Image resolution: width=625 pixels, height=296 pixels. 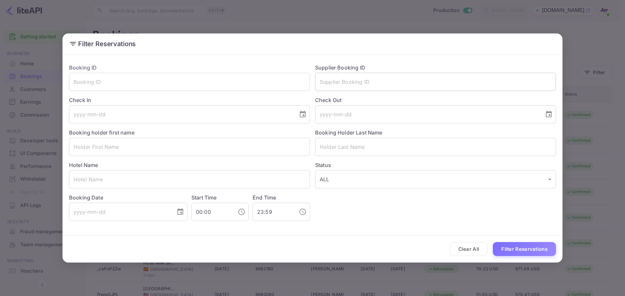 I want to click on label: Booking holder first name, so click(x=102, y=133).